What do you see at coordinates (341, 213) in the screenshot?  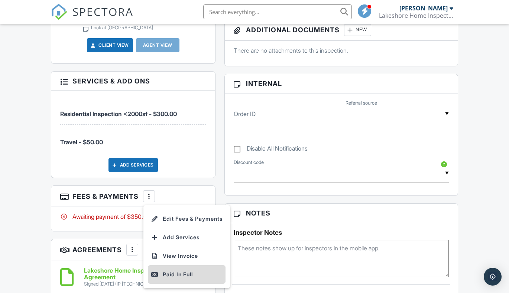 I see `h3: Notes` at bounding box center [341, 213].